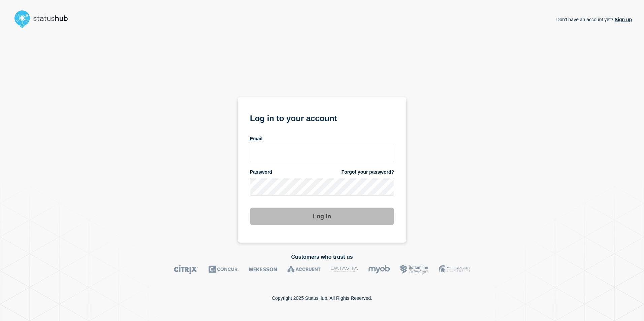 This screenshot has height=321, width=644. Describe the element at coordinates (414, 269) in the screenshot. I see `img: Bottomline logo` at that location.